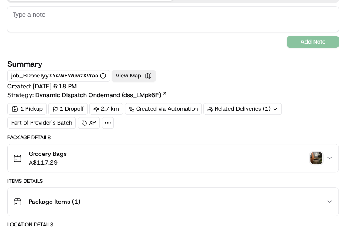  Describe the element at coordinates (58, 76) in the screenshot. I see `div: job_RDoneJyyXYAWFWuwzXVraa` at that location.